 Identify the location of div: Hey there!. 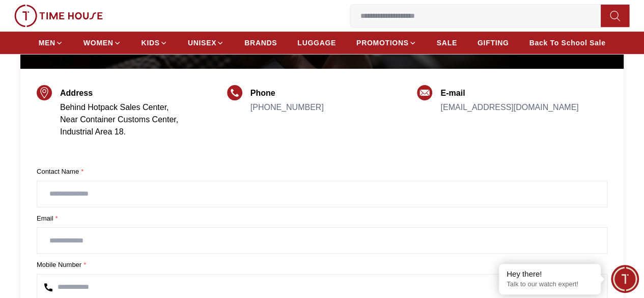
(550, 274).